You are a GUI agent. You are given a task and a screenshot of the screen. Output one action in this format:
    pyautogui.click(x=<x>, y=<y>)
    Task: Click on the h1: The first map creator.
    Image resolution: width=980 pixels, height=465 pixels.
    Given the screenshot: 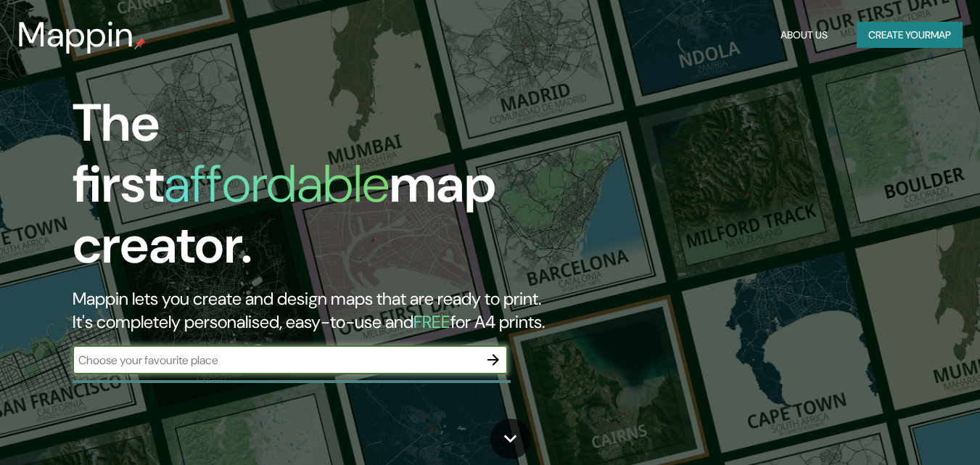 What is the action you would take?
    pyautogui.click(x=318, y=190)
    